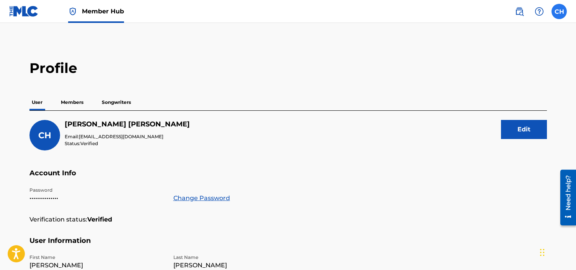  What do you see at coordinates (13, 26) in the screenshot?
I see `div: Need help?` at bounding box center [13, 26].